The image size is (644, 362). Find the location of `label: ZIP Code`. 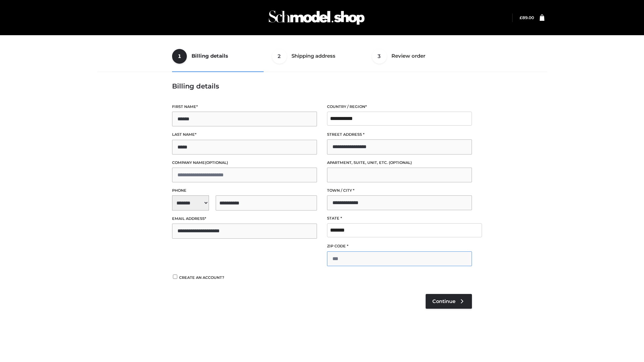

label: ZIP Code is located at coordinates (400, 246).